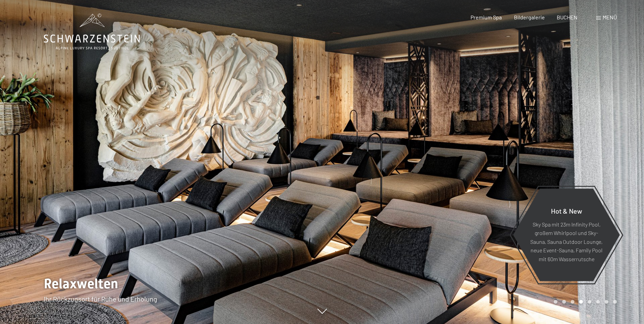 The height and width of the screenshot is (324, 644). Describe the element at coordinates (566, 241) in the screenshot. I see `p: Sky Spa mit 23m Infinity Pool, großem Whirlpool und Sky-Sauna, Sauna Outdoor Lounge, neue Event-S...` at that location.